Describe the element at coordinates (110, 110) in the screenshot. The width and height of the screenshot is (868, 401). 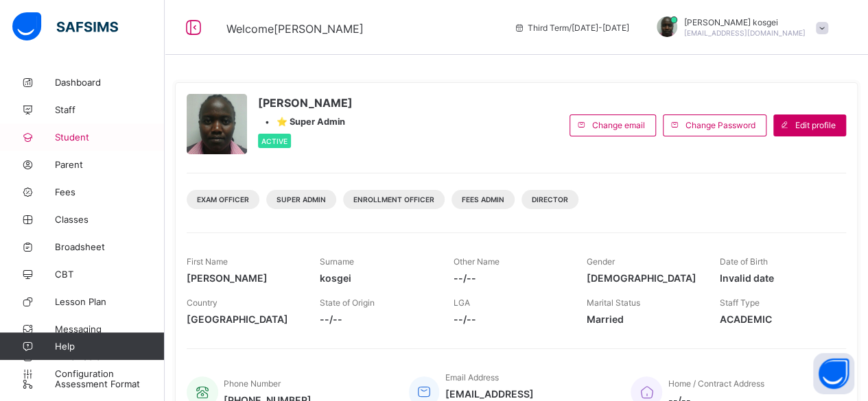
I see `span: Staff` at that location.